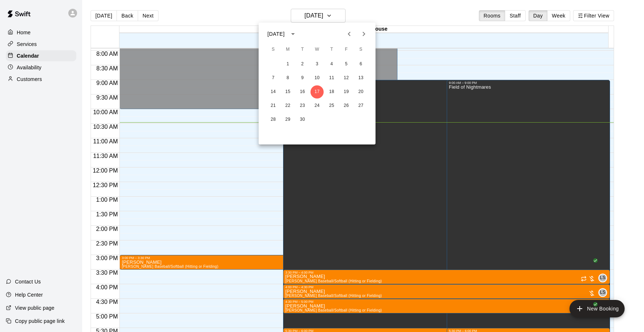 This screenshot has width=644, height=332. What do you see at coordinates (332, 78) in the screenshot?
I see `button: 11` at bounding box center [332, 78].